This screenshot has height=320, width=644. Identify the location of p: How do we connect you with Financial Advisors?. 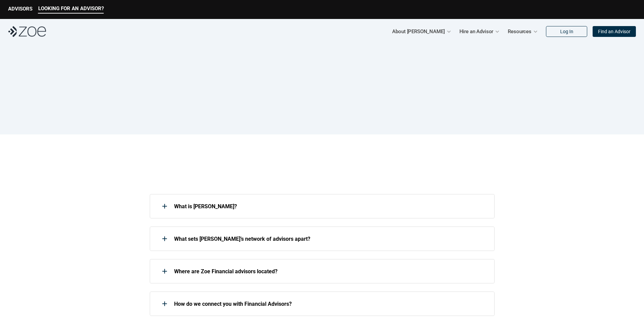
(330, 303).